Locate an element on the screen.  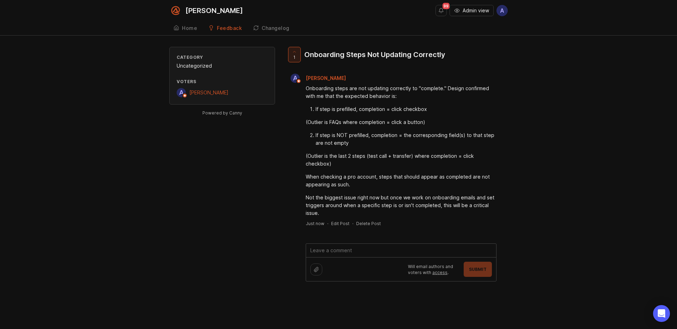
div: (Outlier is the last 2 steps (test call + transfer) where completion = click checkbox) is located at coordinates (401, 160).